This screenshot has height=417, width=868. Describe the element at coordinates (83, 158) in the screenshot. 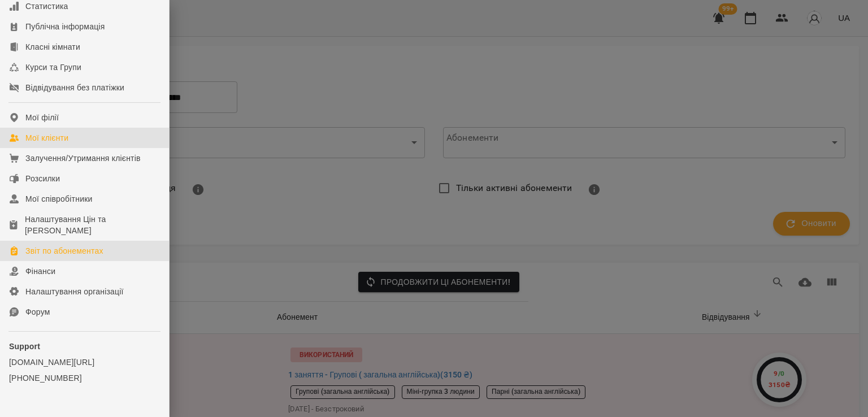

I see `div: Залучення/Утримання клієнтів` at that location.